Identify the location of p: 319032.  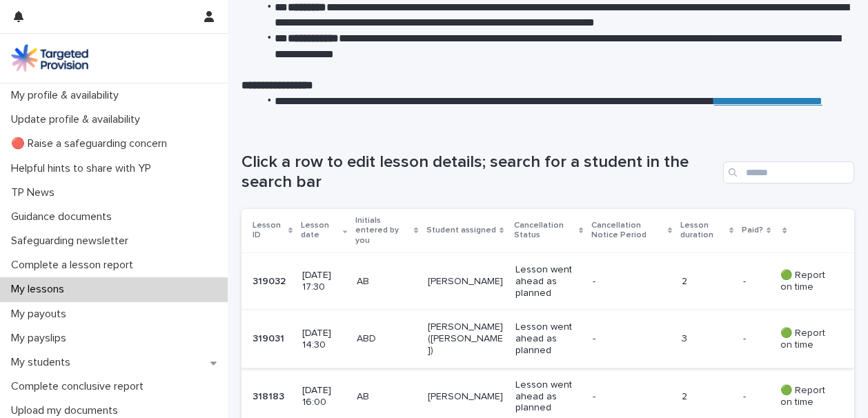
(271, 280).